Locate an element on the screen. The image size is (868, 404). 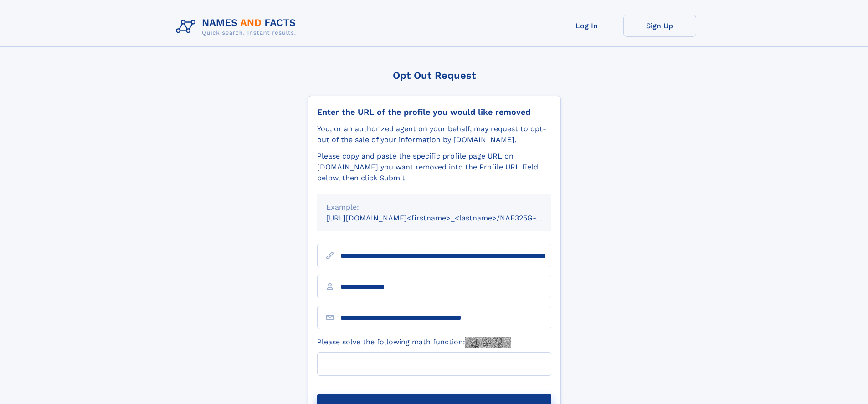
div: Opt Out Request is located at coordinates (434, 75).